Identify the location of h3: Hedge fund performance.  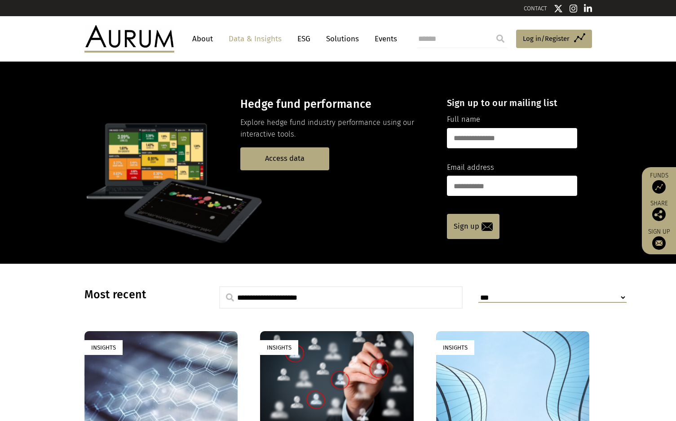
(336, 104).